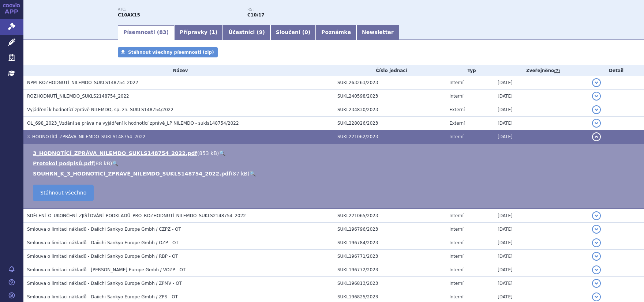 The image size is (644, 302). I want to click on span: 0, so click(306, 32).